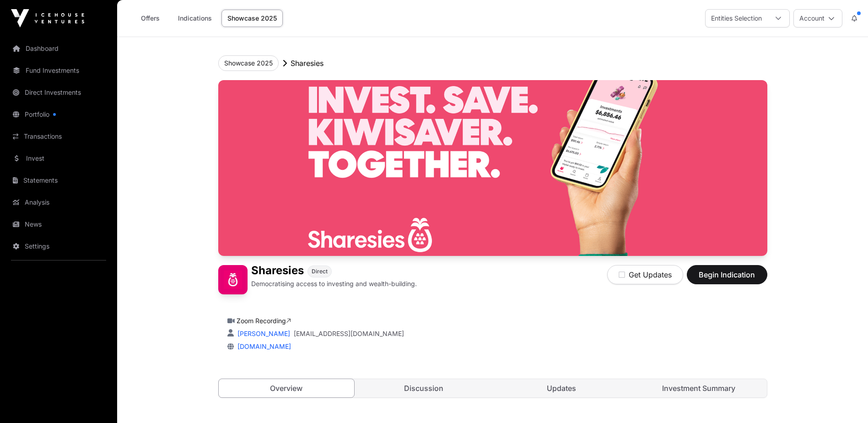  Describe the element at coordinates (59, 114) in the screenshot. I see `a: Portfolio` at that location.